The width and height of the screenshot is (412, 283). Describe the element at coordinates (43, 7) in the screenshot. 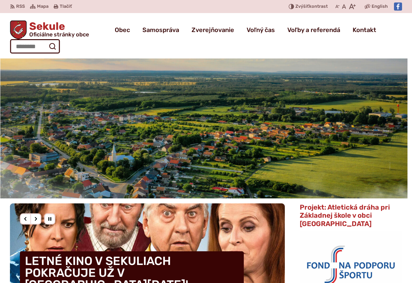

I see `span: Mapa` at that location.